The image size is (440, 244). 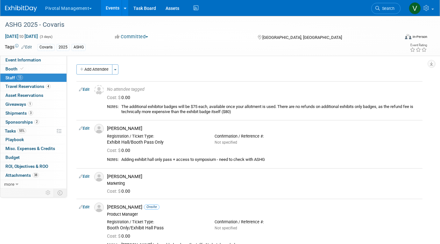 I want to click on div: ASHG, so click(x=79, y=47).